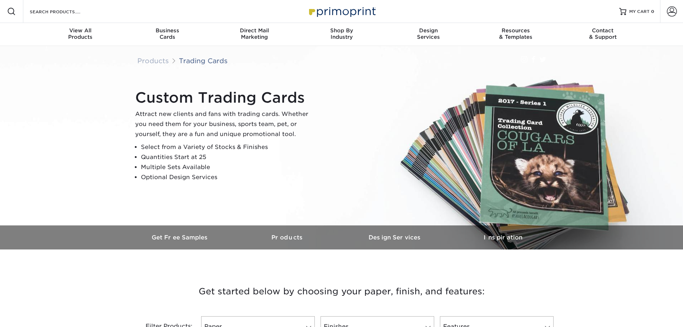  Describe the element at coordinates (167, 30) in the screenshot. I see `span: Business` at that location.